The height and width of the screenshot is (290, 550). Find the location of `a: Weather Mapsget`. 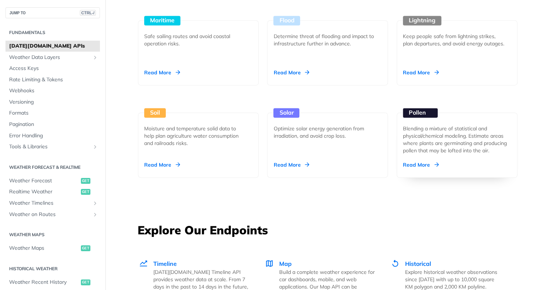

a: Weather Mapsget is located at coordinates (53, 248).